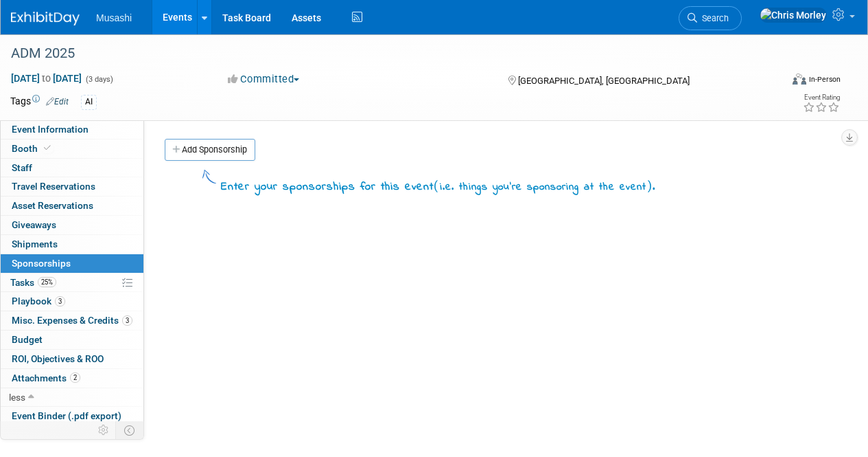 The height and width of the screenshot is (457, 868). What do you see at coordinates (130, 429) in the screenshot?
I see `td: Toggle Event Tabs` at bounding box center [130, 429].